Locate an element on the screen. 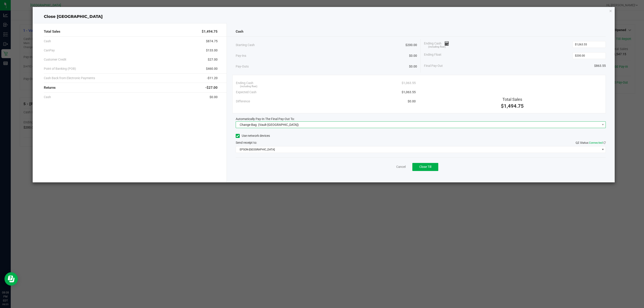 The width and height of the screenshot is (644, 308). span: Pay-Ins is located at coordinates (241, 56).